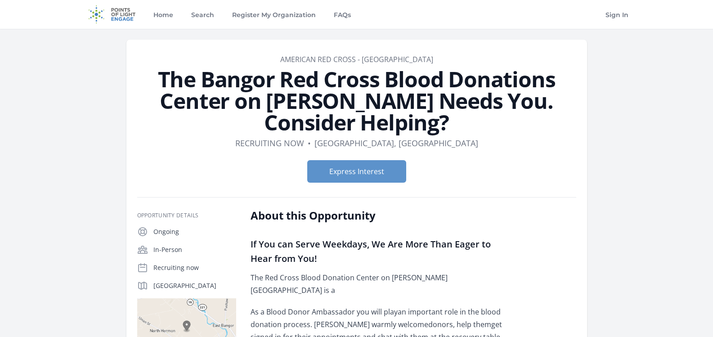  I want to click on dd: Recruiting now, so click(270, 143).